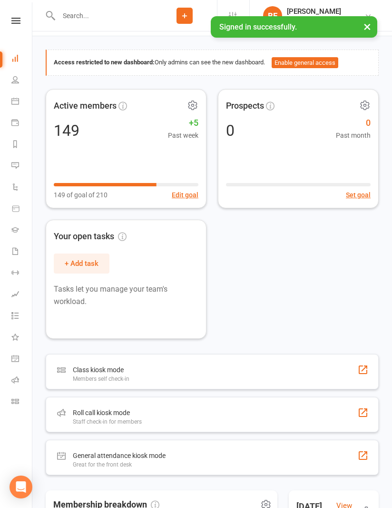 This screenshot has width=392, height=508. Describe the element at coordinates (104, 62) in the screenshot. I see `strong: Access restricted to new dashboard:` at that location.